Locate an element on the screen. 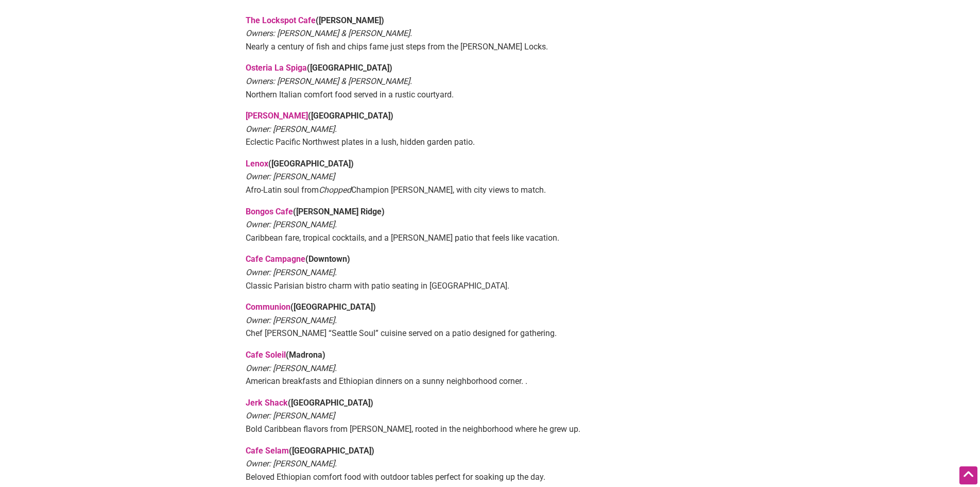 This screenshot has width=980, height=487. a: Cafe Selam is located at coordinates (268, 450).